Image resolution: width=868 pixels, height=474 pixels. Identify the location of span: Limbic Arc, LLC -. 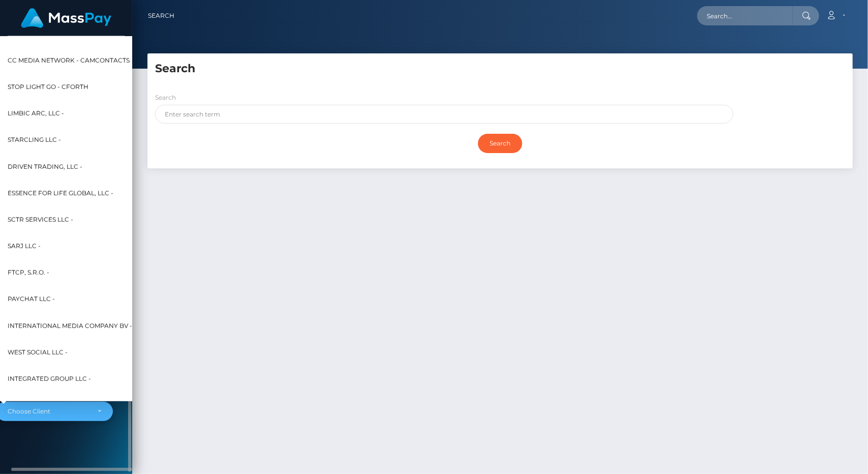
(36, 113).